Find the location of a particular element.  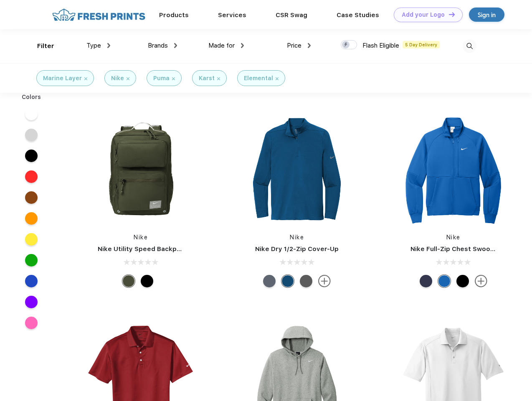

div: Navy Heather is located at coordinates (269, 281).